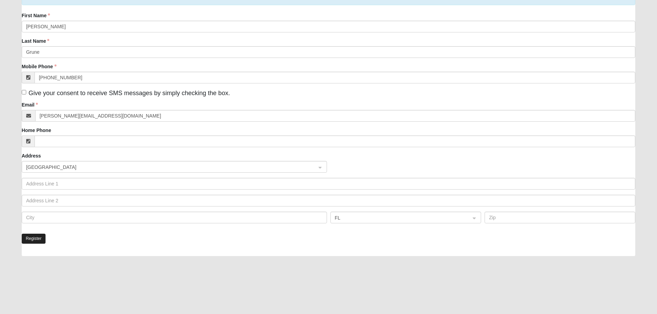 The width and height of the screenshot is (657, 314). What do you see at coordinates (174, 217) in the screenshot?
I see `input: City` at bounding box center [174, 217].